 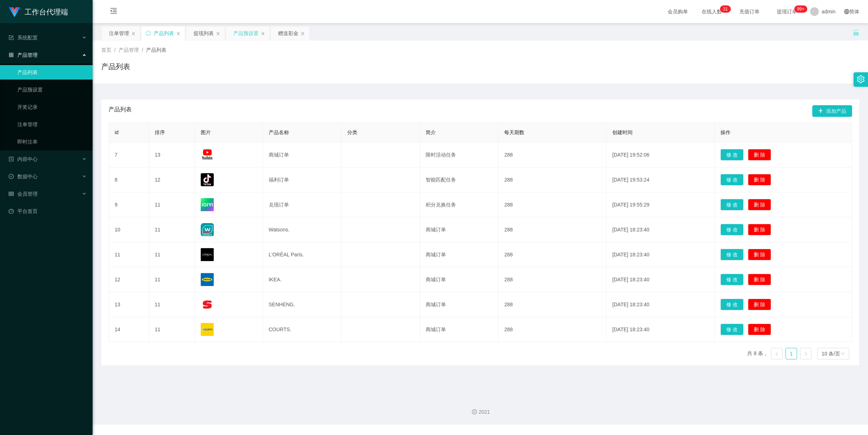 I want to click on span: 在线人数, so click(x=712, y=12).